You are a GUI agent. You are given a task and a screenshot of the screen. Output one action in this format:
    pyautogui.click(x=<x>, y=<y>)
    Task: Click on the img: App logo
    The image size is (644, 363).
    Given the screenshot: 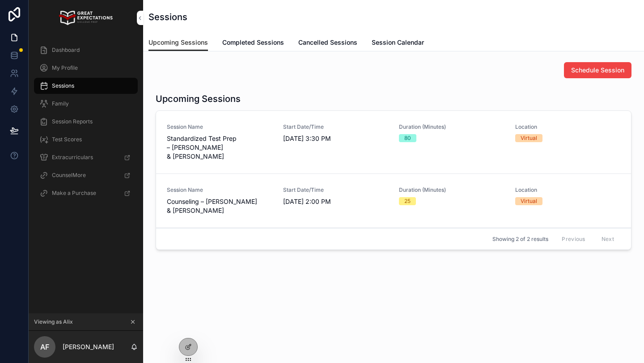 What is the action you would take?
    pyautogui.click(x=85, y=18)
    